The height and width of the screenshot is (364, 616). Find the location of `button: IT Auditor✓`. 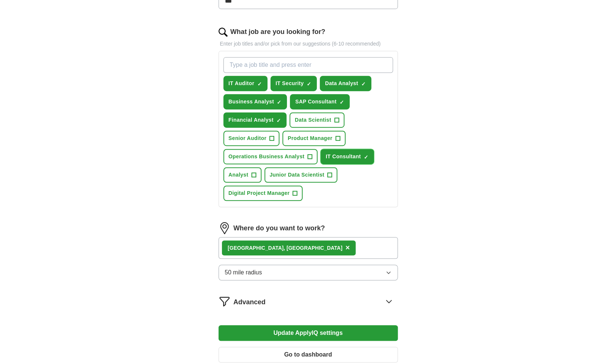

button: IT Auditor✓ is located at coordinates (246, 83).